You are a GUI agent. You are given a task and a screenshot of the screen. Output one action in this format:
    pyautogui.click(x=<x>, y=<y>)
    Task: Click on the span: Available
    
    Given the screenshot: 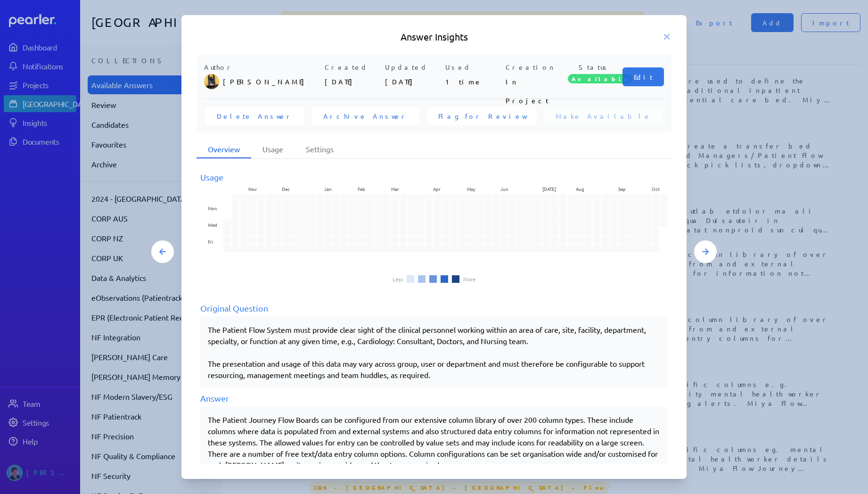 What is the action you would take?
    pyautogui.click(x=600, y=79)
    